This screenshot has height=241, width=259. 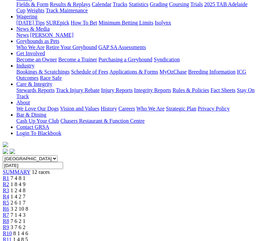 What do you see at coordinates (7, 233) in the screenshot?
I see `a: R10` at bounding box center [7, 233].